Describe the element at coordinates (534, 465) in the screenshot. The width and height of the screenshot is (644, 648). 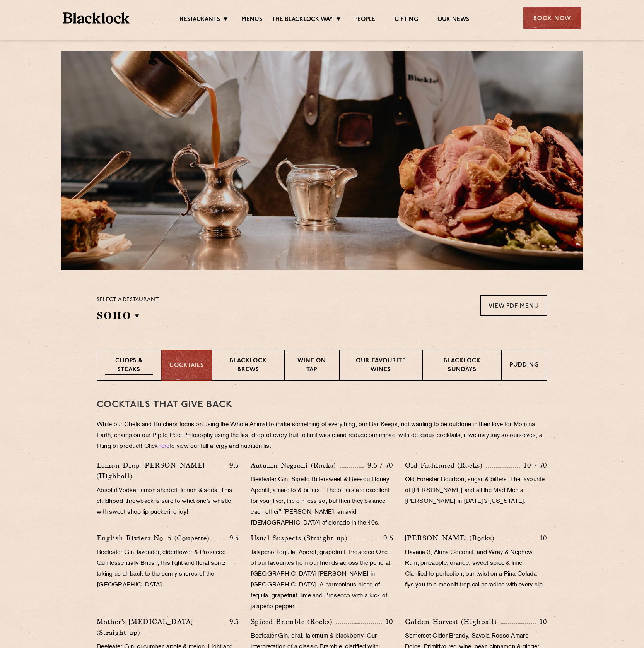
I see `p: 10 / 70` at that location.